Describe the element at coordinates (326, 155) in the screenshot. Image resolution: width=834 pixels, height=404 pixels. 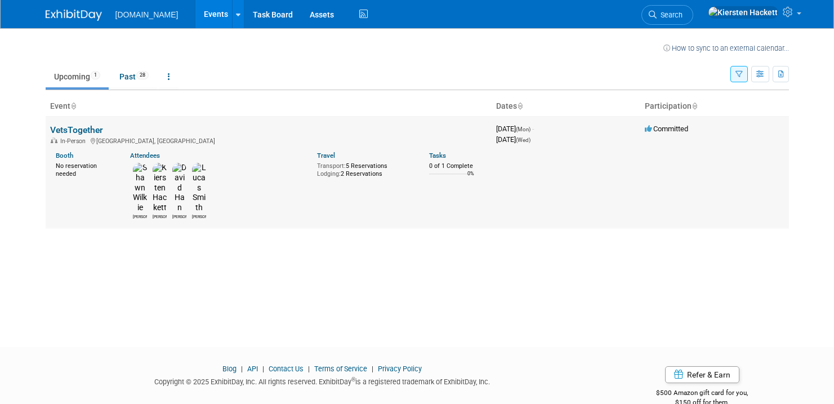
I see `a: Travel` at that location.